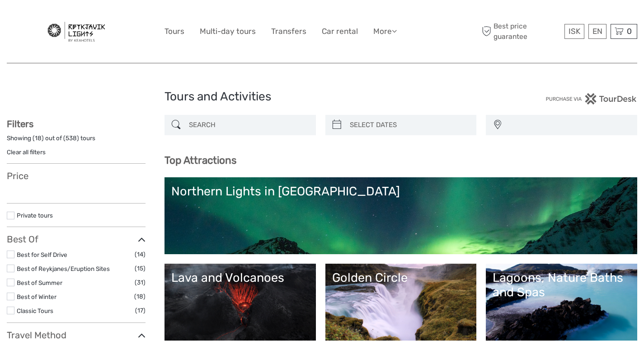 The height and width of the screenshot is (346, 644). Describe the element at coordinates (174, 31) in the screenshot. I see `a: Tours` at that location.